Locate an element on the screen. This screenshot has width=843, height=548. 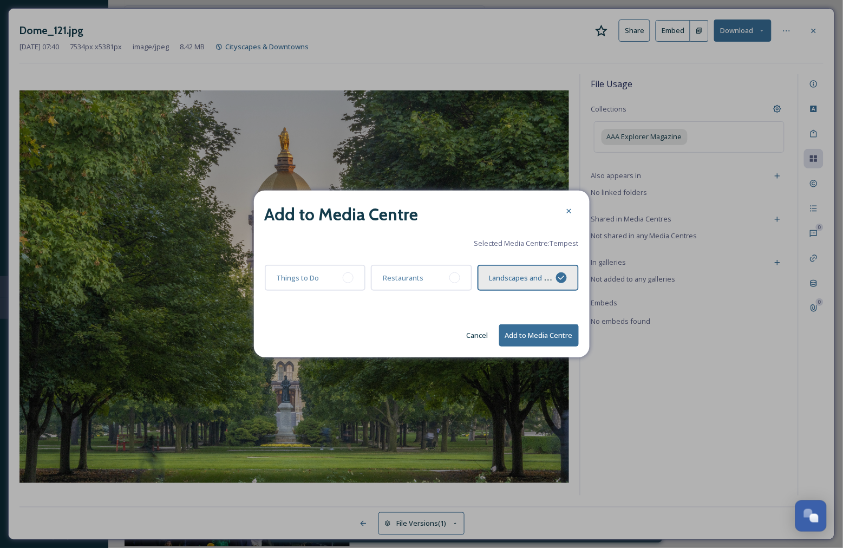
button: Cancel is located at coordinates (478, 335).